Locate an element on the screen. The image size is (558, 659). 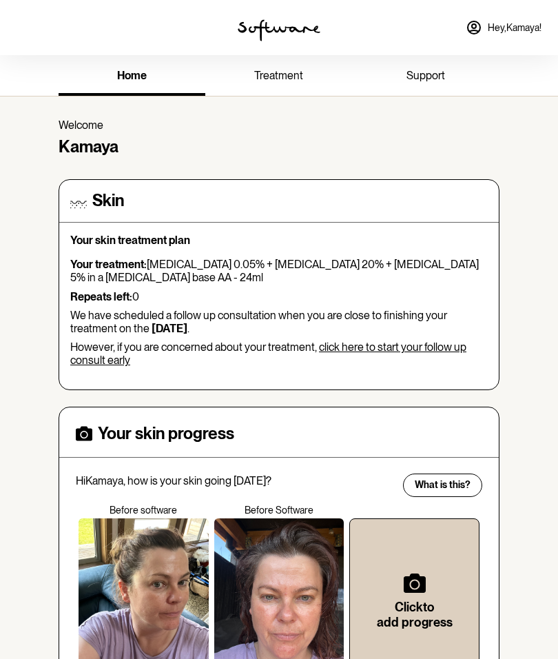
a: support is located at coordinates (426, 77).